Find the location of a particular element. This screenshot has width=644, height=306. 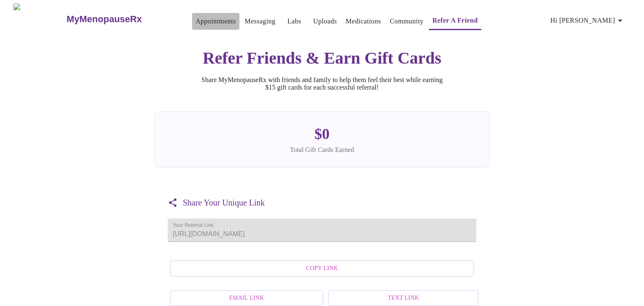

a: Labs is located at coordinates (295, 21).